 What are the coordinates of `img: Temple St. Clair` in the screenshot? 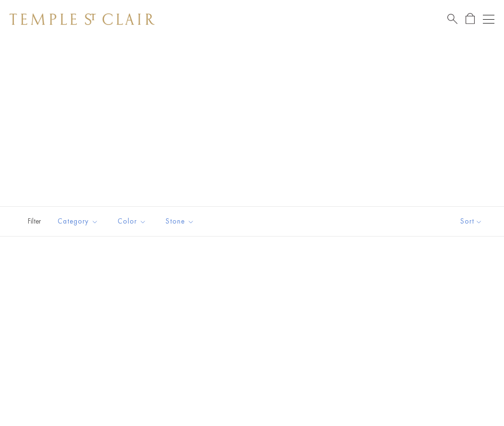 It's located at (82, 19).